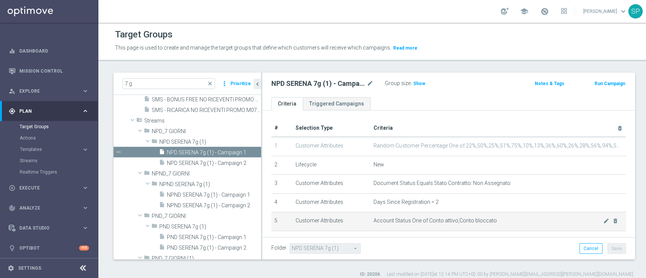 This screenshot has height=278, width=646. What do you see at coordinates (214, 163) in the screenshot?
I see `span: NPD SERENA 7g (1) - Campaign 2` at bounding box center [214, 163].